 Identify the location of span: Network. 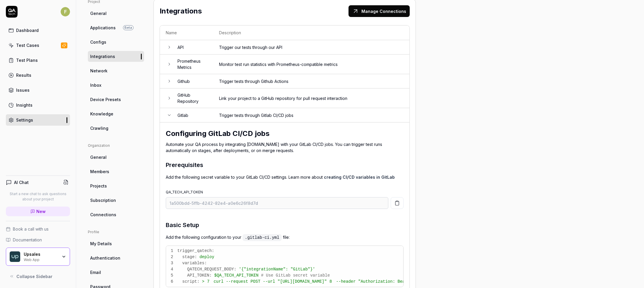
(99, 71).